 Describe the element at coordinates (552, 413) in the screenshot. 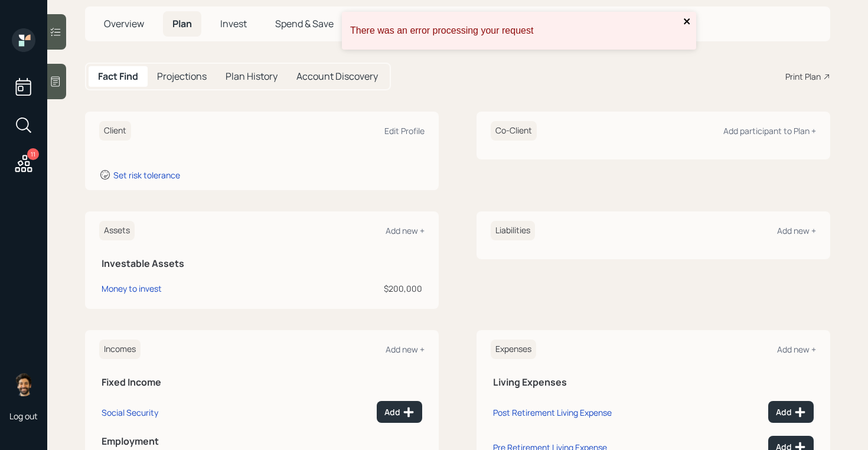

I see `div: Post Retirement Living Expense` at that location.